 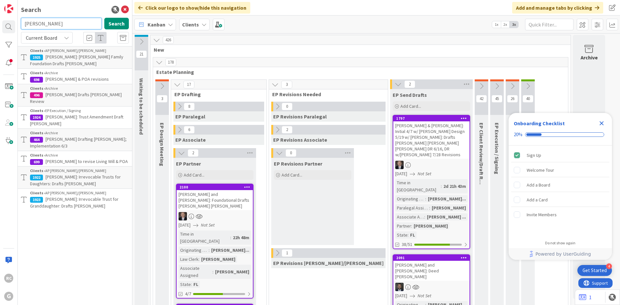 What do you see at coordinates (560, 200) in the screenshot?
I see `div: Add a Card is incomplete.` at bounding box center [560, 200].